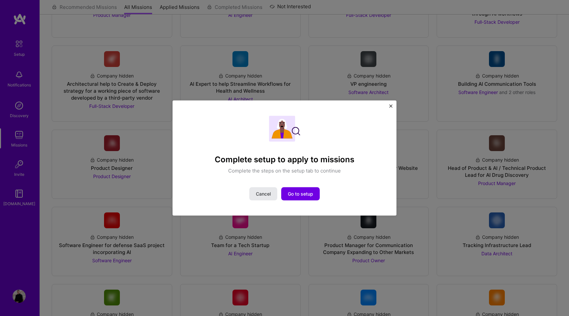  Describe the element at coordinates (285, 159) in the screenshot. I see `h4: Complete setup to apply to missions` at that location.